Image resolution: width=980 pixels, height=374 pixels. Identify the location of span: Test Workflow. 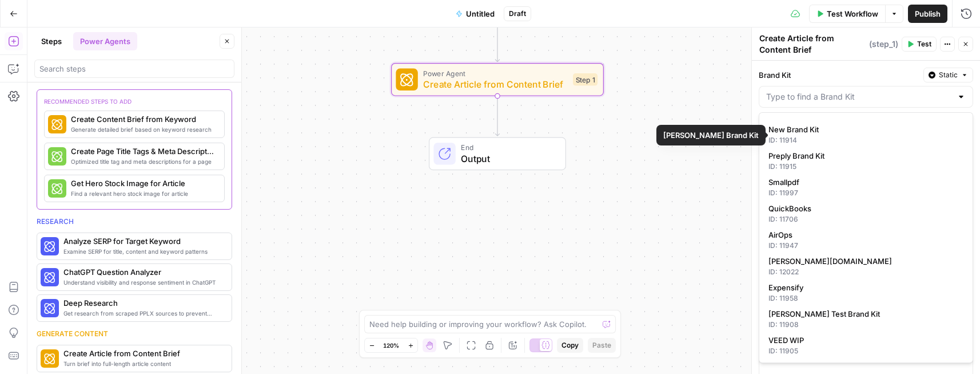
(853, 13).